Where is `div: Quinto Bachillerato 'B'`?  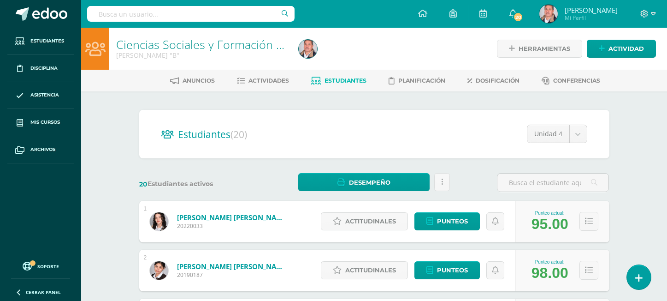
div: Quinto Bachillerato 'B' is located at coordinates (202, 55).